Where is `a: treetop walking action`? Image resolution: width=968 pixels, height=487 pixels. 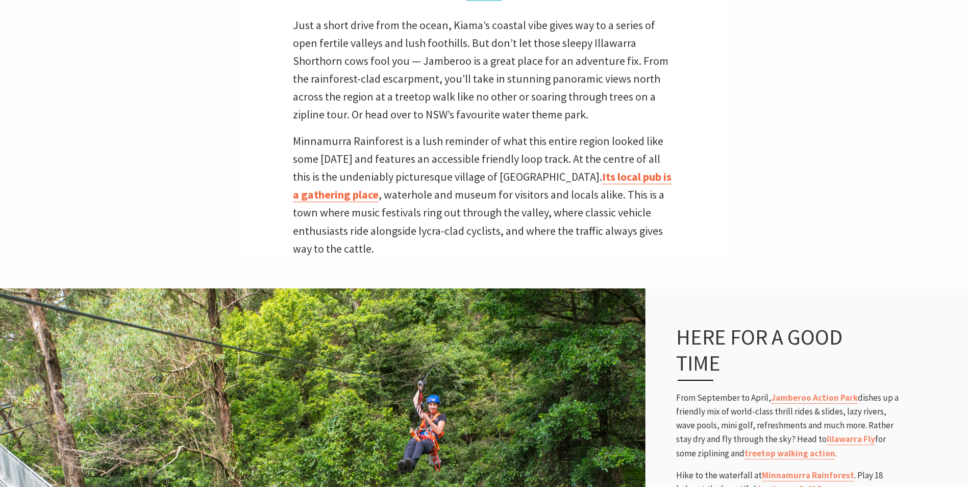
a: treetop walking action is located at coordinates (790, 453).